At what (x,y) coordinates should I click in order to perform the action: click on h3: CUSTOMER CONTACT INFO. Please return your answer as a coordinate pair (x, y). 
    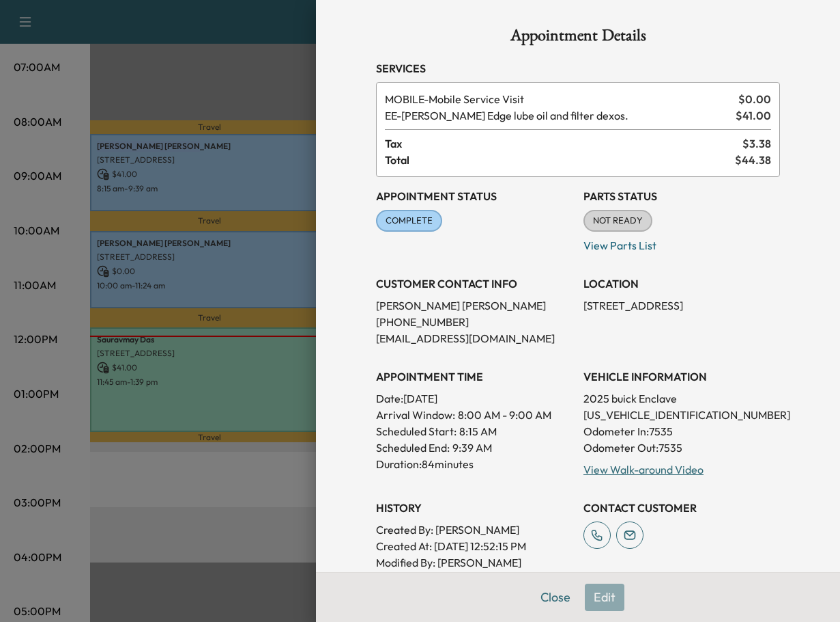
    Looking at the image, I should click on (474, 283).